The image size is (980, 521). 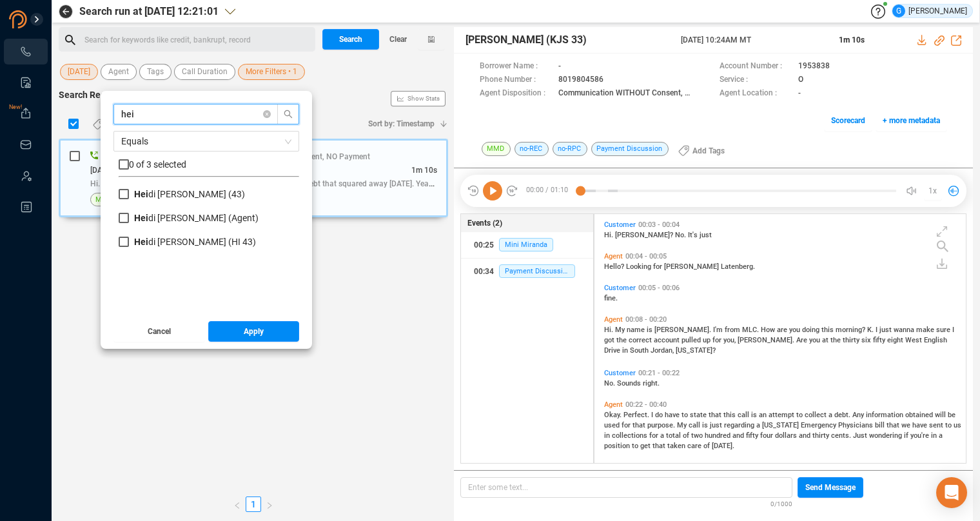 What do you see at coordinates (886, 330) in the screenshot?
I see `span: just` at bounding box center [886, 330].